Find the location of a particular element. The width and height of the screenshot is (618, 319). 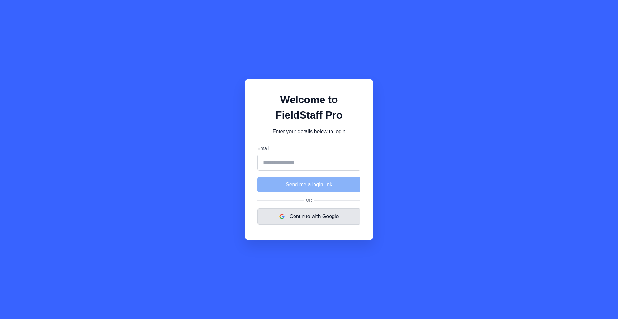

label: Email is located at coordinates (309, 149).